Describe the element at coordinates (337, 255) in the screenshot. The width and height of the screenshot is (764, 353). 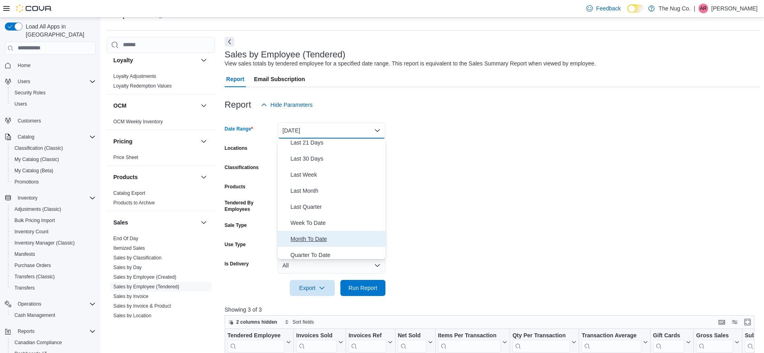
I see `span: Quarter To Date` at that location.